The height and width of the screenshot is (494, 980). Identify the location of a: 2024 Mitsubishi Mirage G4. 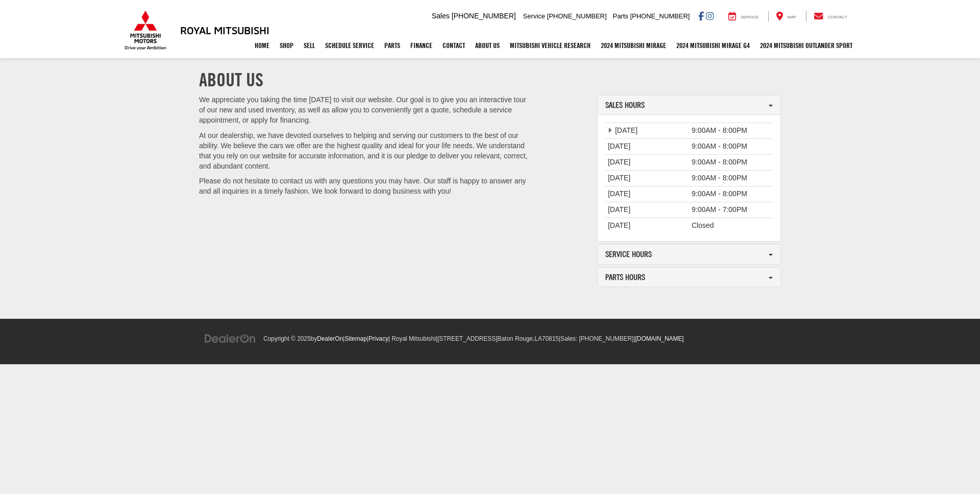
(714, 45).